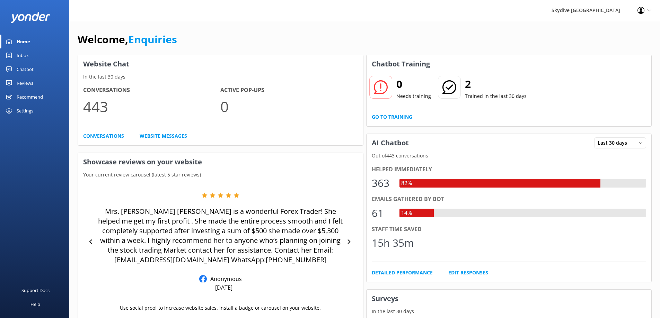 The image size is (660, 318). I want to click on span: Last 30 days, so click(614, 143).